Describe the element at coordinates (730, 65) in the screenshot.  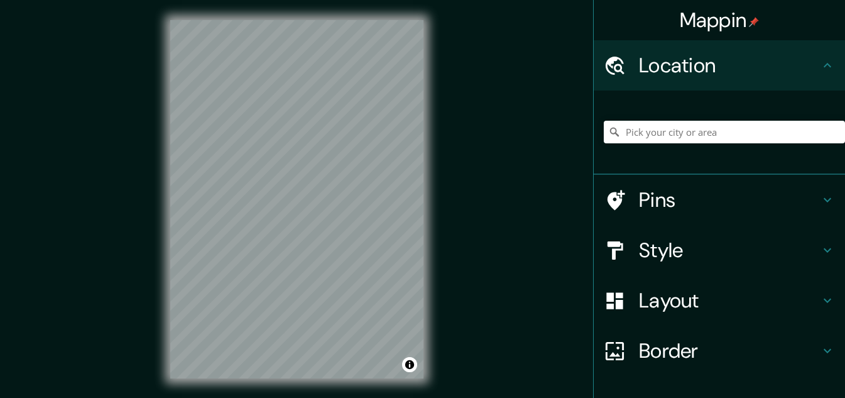
I see `h4: Location` at that location.